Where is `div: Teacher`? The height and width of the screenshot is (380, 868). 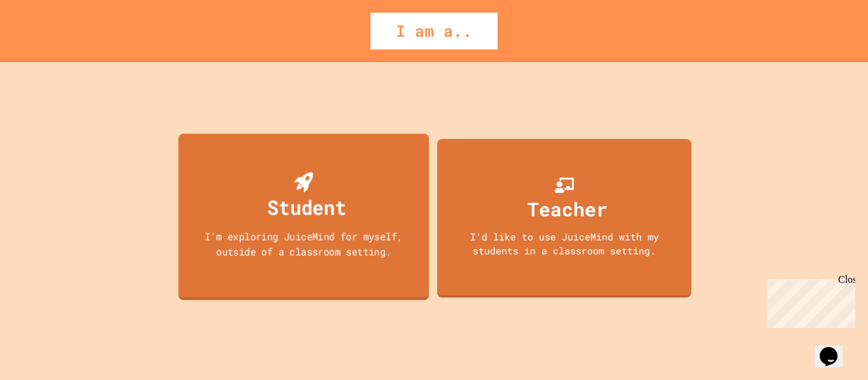 div: Teacher is located at coordinates (567, 209).